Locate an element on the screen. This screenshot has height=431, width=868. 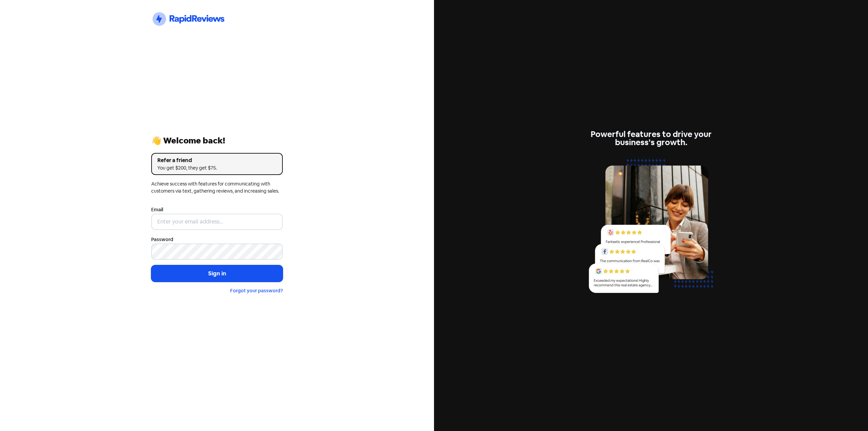
div: Achieve success with features for communicating with customers via text, gathering reviews, and i... is located at coordinates (217, 187).